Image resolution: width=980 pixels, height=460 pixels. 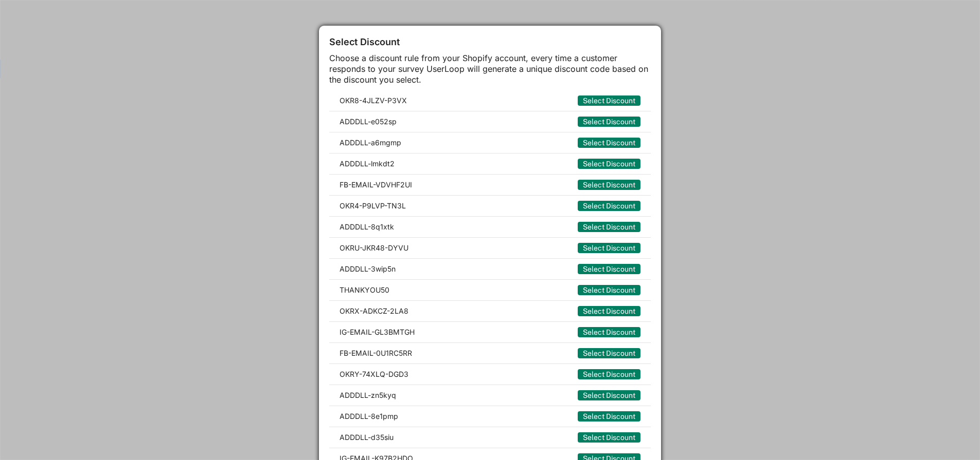 What do you see at coordinates (458, 185) in the screenshot?
I see `div: FB-EMAIL-VDVHF2UI` at bounding box center [458, 185].